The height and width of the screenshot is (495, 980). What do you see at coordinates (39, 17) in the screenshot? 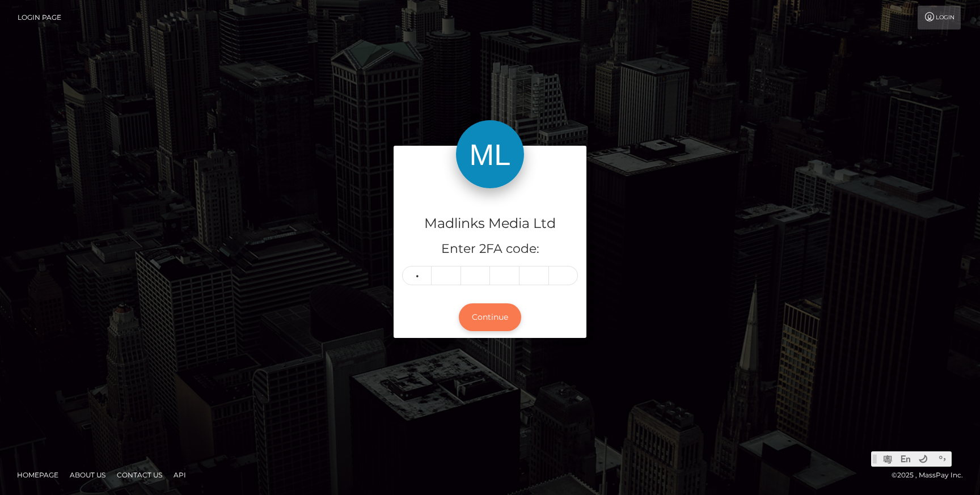
I see `a: Login Page` at bounding box center [39, 17].